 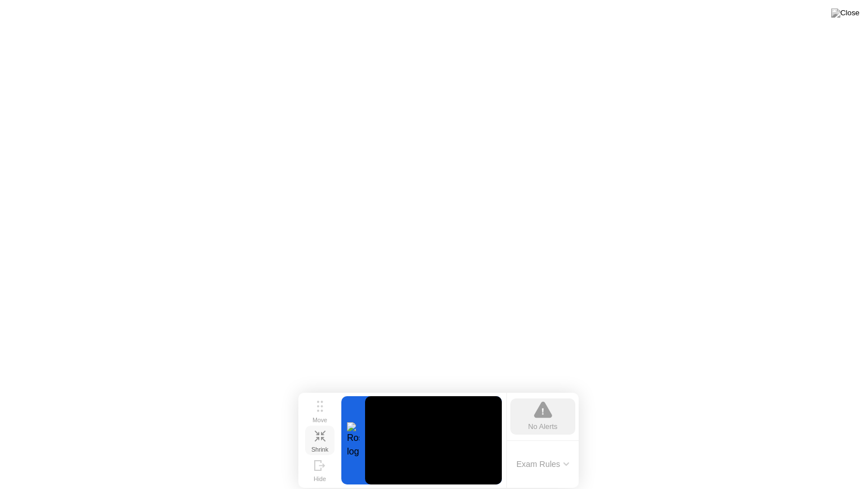 I want to click on button: Exam Rules, so click(x=543, y=464).